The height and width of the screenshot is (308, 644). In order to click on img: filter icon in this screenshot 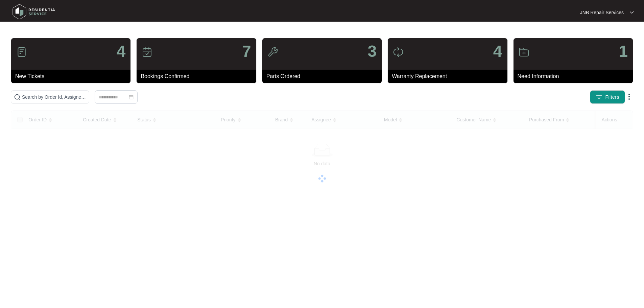, I will do `click(599, 97)`.